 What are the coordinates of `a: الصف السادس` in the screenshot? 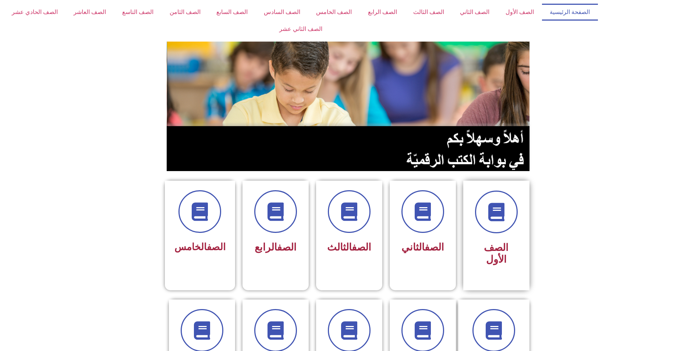 It's located at (282, 12).